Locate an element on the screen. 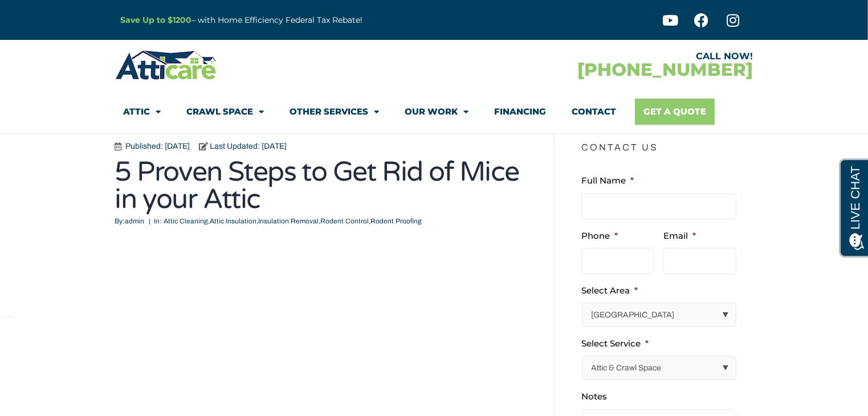  span: By: is located at coordinates (120, 221).